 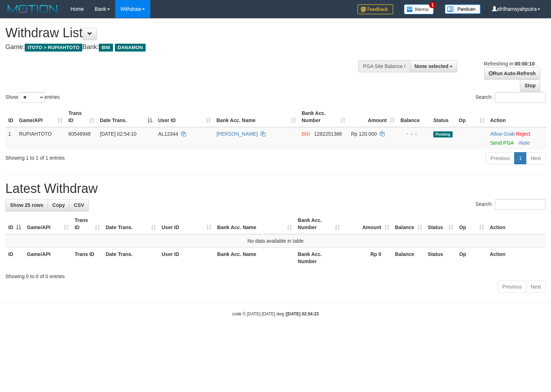 I want to click on h1: Withdraw List, so click(x=183, y=33).